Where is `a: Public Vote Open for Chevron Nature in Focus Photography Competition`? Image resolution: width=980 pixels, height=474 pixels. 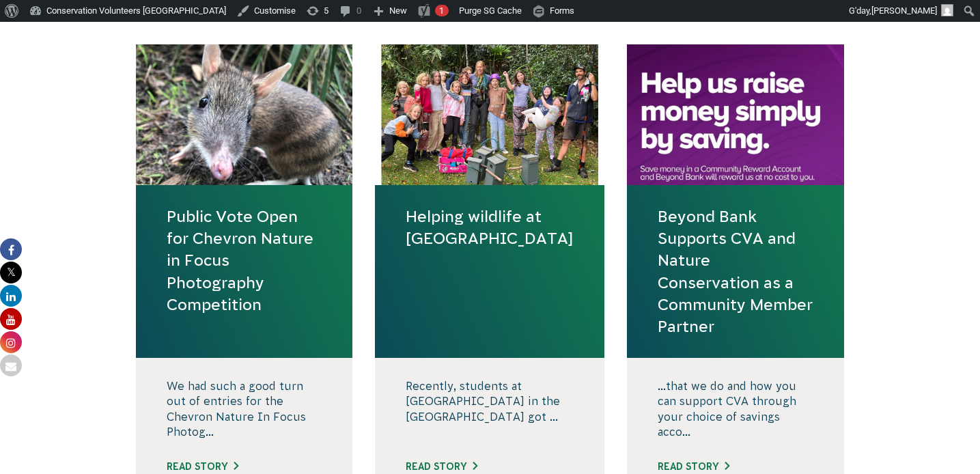 a: Public Vote Open for Chevron Nature in Focus Photography Competition is located at coordinates (244, 261).